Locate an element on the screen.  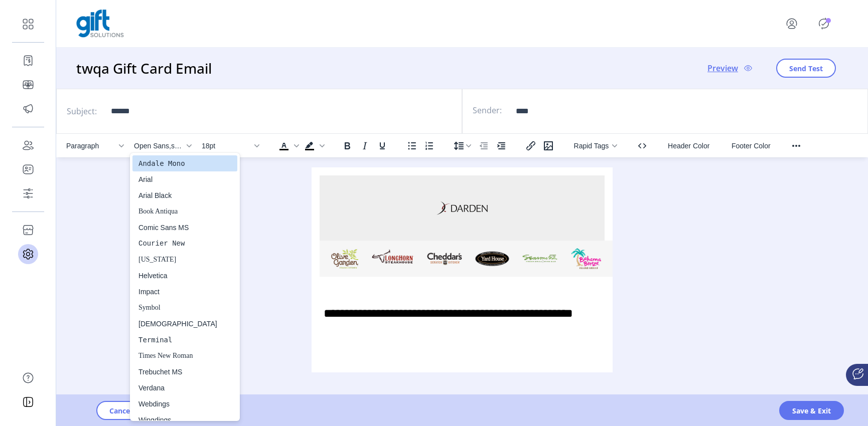
button: Decrease indent is located at coordinates (484, 146).